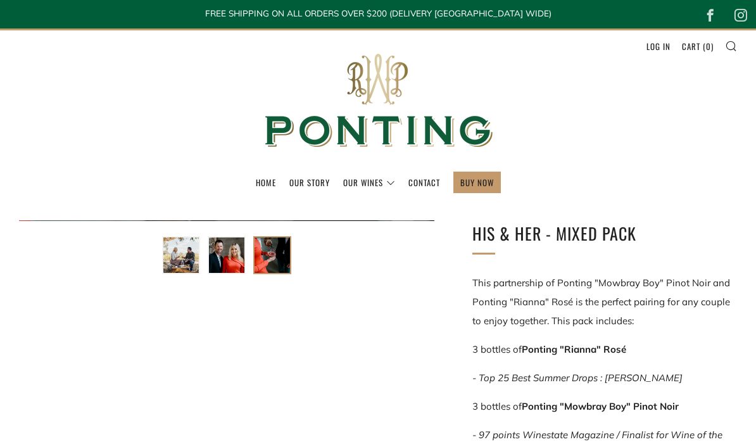 The image size is (756, 442). Describe the element at coordinates (309, 182) in the screenshot. I see `a: Our Story` at that location.